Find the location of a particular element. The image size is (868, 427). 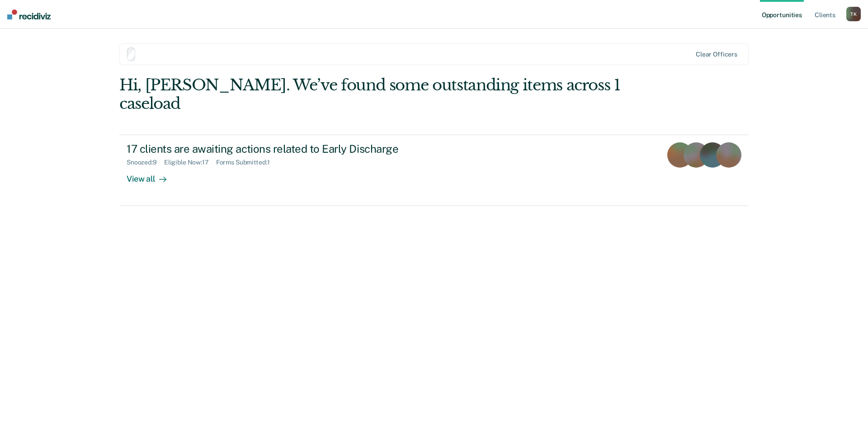

img: Recidiviz is located at coordinates (29, 15).